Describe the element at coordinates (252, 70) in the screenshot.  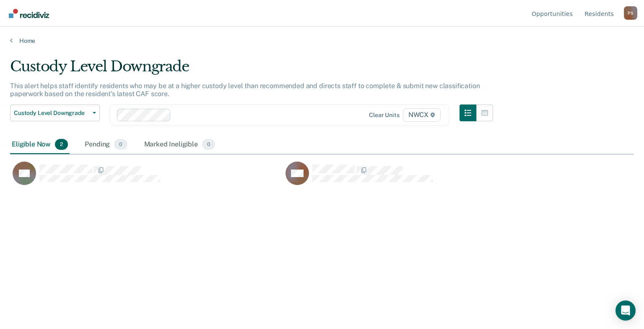
I see `div: Custody Level Downgrade` at that location.